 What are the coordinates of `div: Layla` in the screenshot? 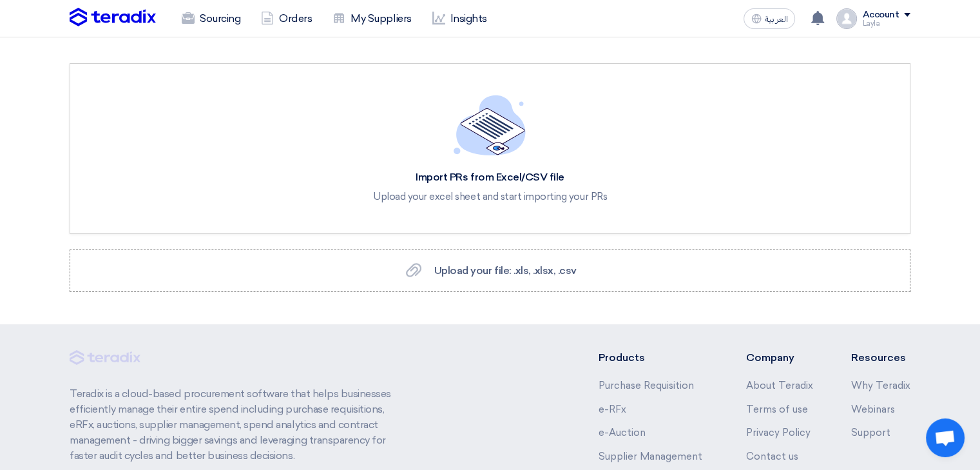 It's located at (885, 23).